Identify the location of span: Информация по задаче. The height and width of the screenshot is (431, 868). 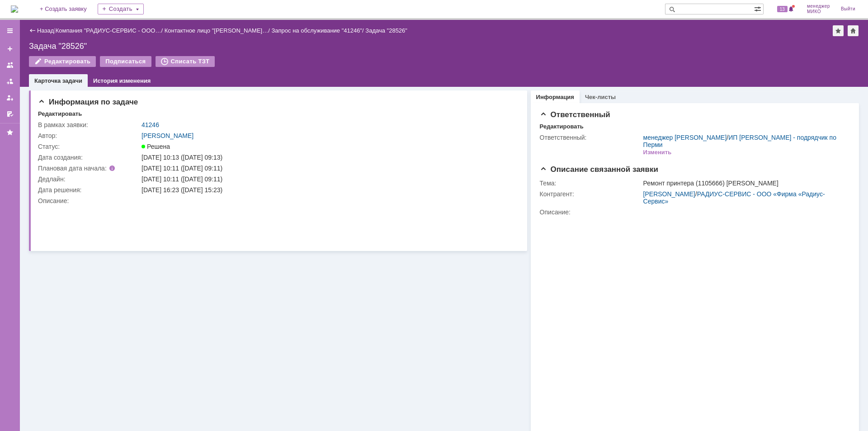
(88, 102).